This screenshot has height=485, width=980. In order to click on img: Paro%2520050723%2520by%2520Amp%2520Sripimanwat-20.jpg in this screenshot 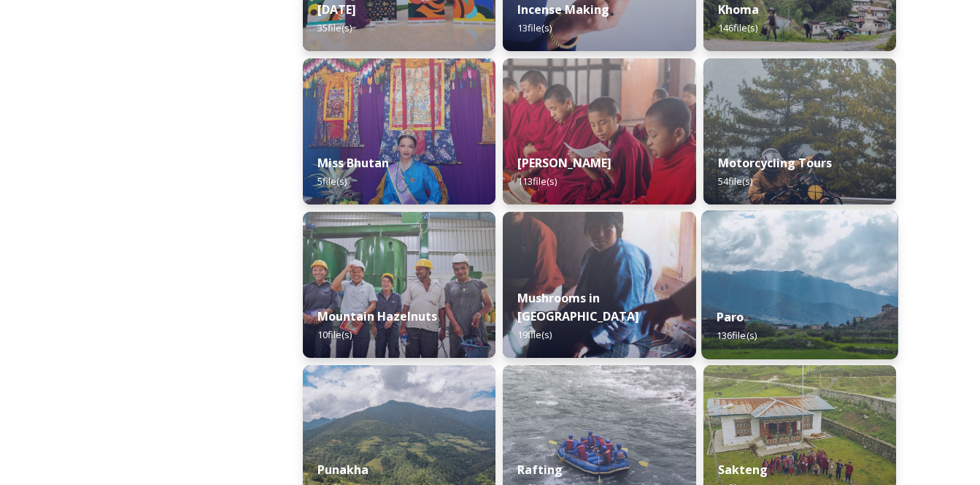, I will do `click(800, 285)`.